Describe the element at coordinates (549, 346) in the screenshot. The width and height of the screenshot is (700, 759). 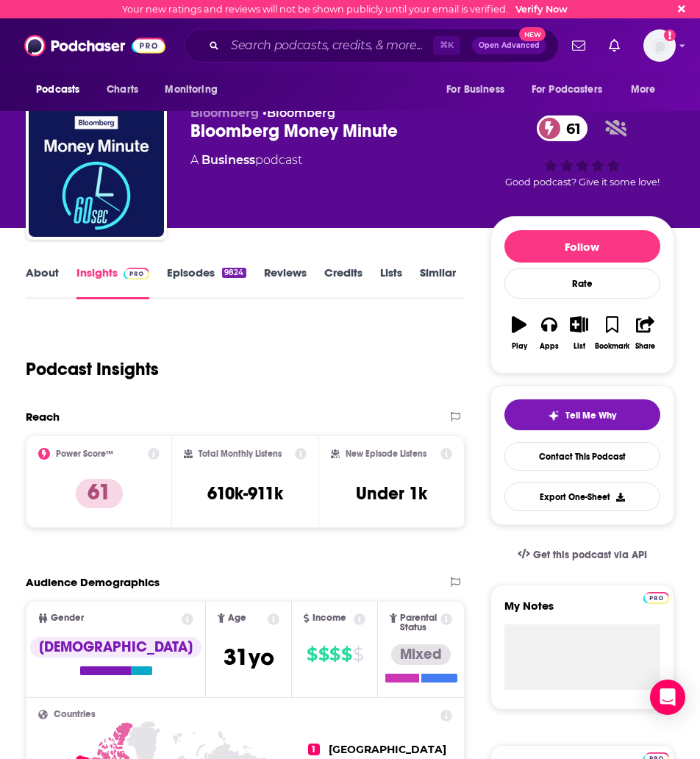
I see `div: Apps` at that location.